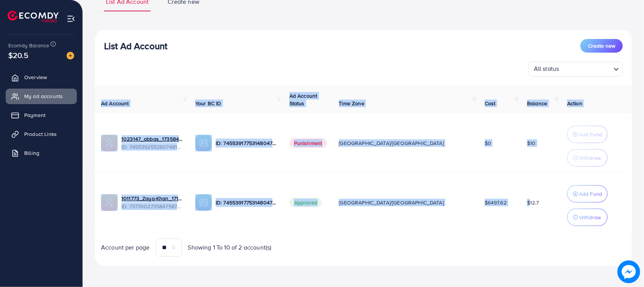  I want to click on span: Approved, so click(306, 203).